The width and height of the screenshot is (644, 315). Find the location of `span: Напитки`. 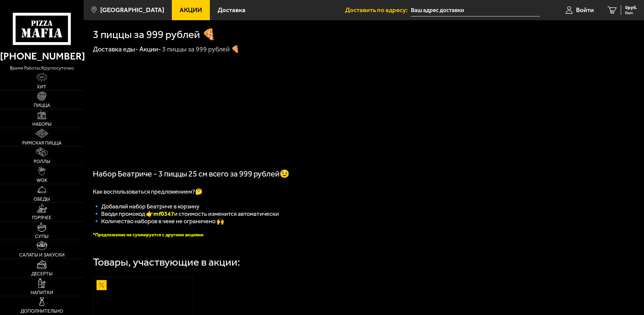

span: Напитки is located at coordinates (42, 292).